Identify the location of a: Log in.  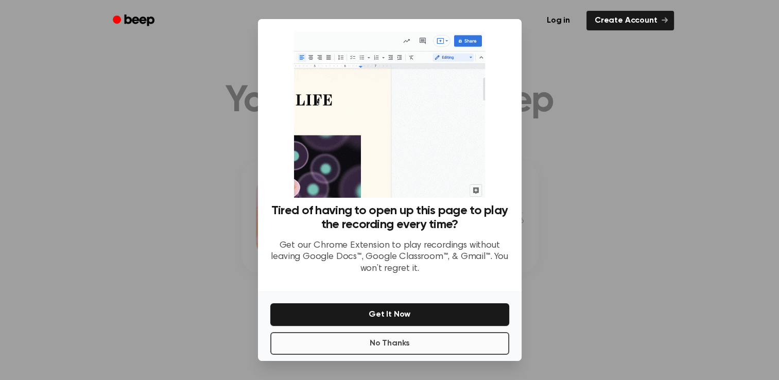
(558, 21).